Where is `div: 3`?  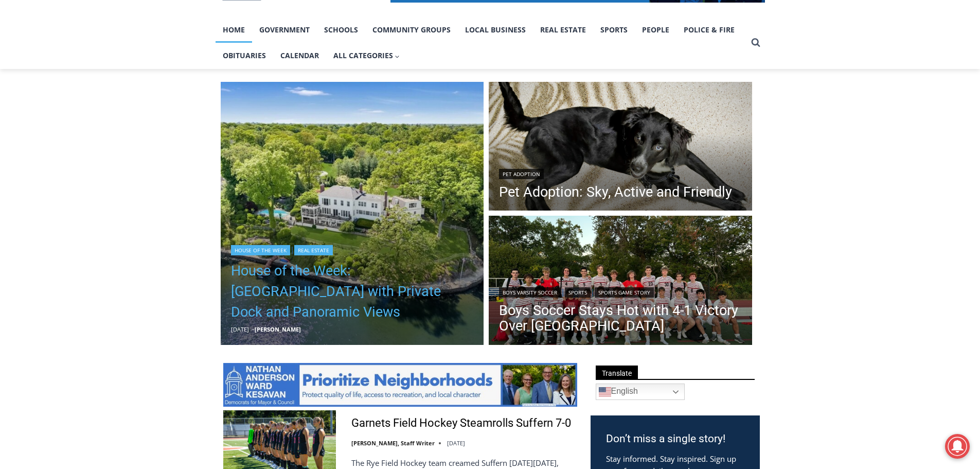 div: 3 is located at coordinates (110, 92).